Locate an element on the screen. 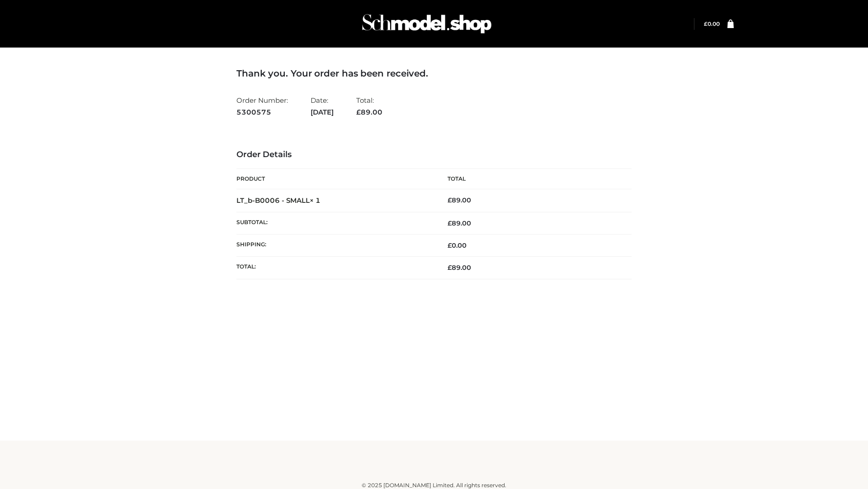  strong: × 1 is located at coordinates (315, 200).